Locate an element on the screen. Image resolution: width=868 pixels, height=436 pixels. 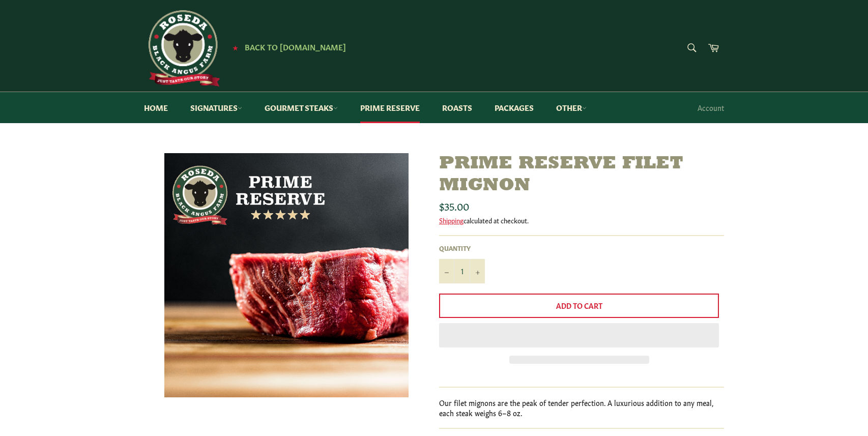
img: Roseda Beef is located at coordinates (182, 48).